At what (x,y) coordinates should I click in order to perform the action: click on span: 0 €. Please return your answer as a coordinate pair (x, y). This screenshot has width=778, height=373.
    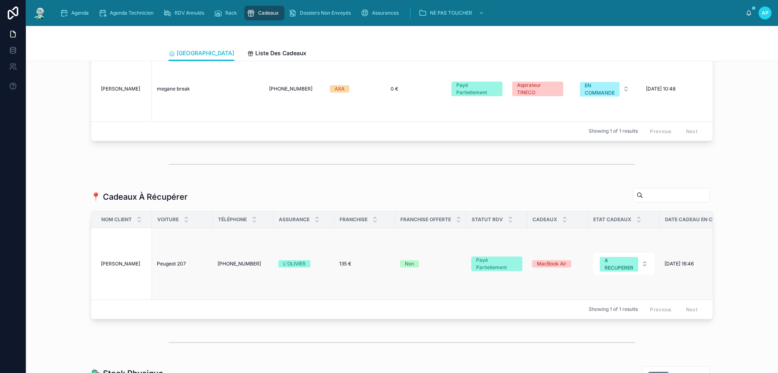
    Looking at the image, I should click on (394, 89).